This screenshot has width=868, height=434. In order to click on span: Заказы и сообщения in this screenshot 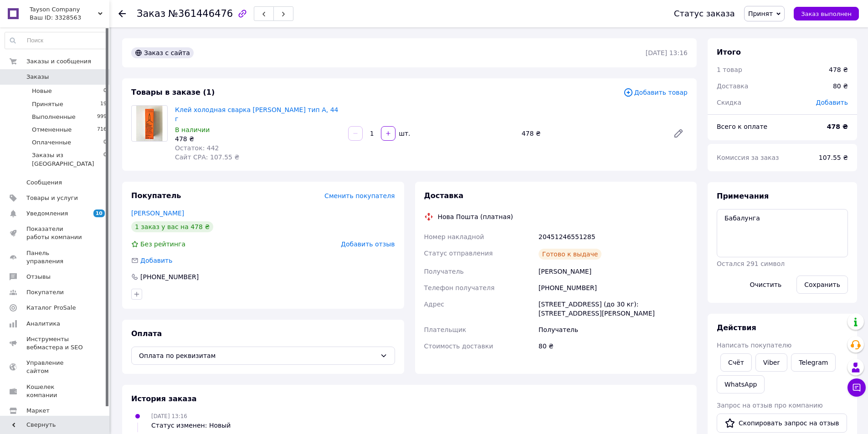, I will do `click(59, 61)`.